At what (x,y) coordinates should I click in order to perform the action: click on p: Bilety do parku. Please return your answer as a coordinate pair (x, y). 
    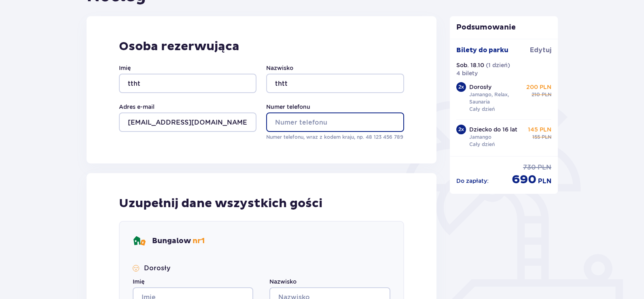
    Looking at the image, I should click on (482, 50).